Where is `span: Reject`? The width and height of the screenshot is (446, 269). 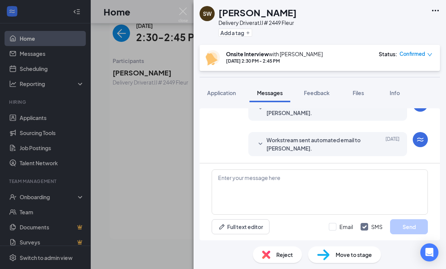
span: Reject is located at coordinates (284, 255).